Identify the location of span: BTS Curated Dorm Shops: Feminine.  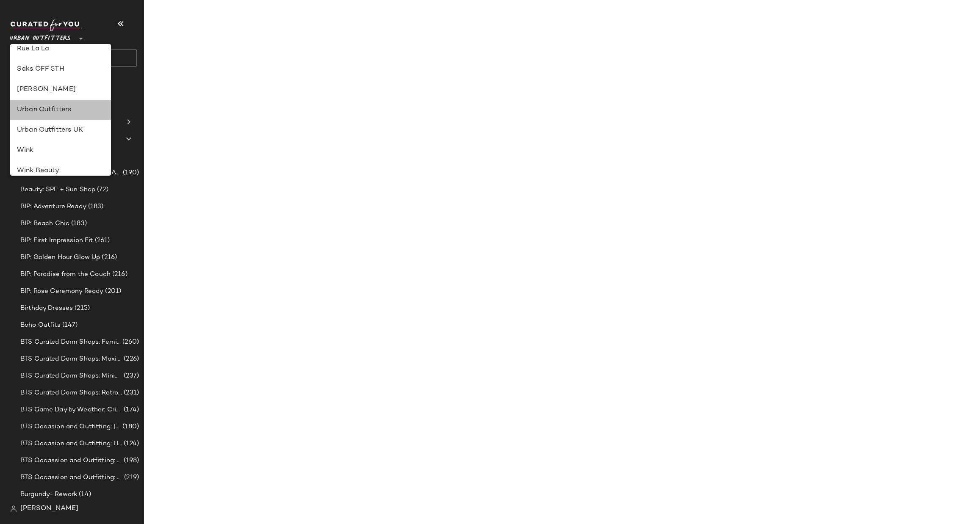
(70, 342).